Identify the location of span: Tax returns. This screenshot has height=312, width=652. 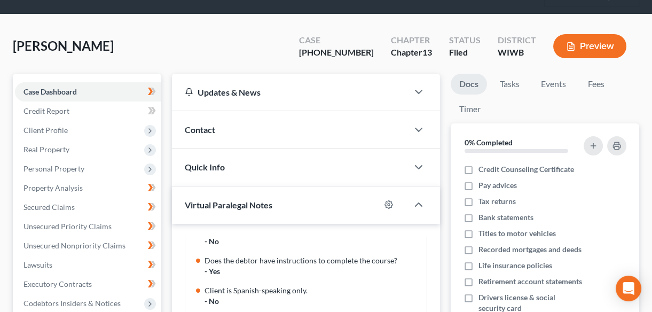
(497, 201).